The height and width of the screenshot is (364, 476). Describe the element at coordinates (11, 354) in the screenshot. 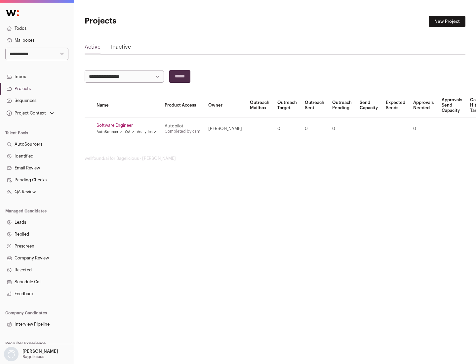

I see `img: nopic.png` at that location.